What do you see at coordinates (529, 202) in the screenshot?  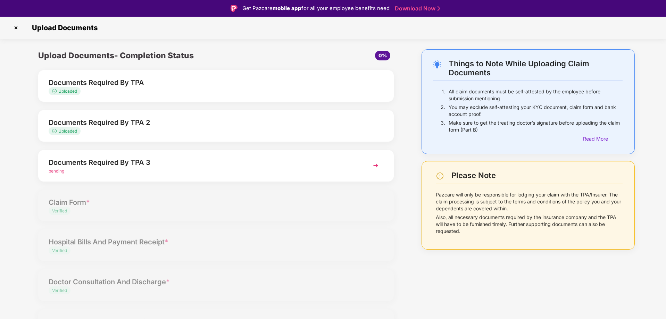 I see `p: Pazcare will only be responsible for lodging your claim with the TPA/Insurer. The claim processin...` at bounding box center [529, 202].